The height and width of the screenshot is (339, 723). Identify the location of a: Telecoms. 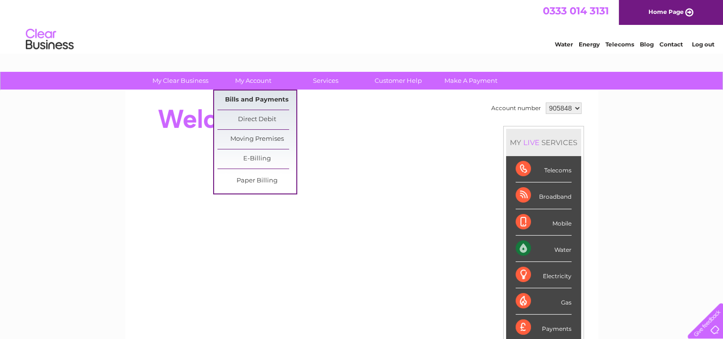
(620, 44).